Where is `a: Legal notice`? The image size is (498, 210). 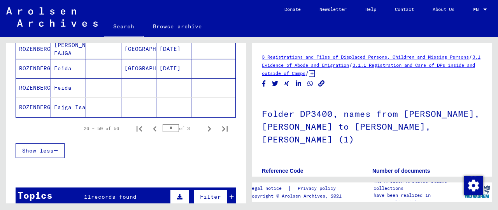
a: Legal notice is located at coordinates (268, 189).